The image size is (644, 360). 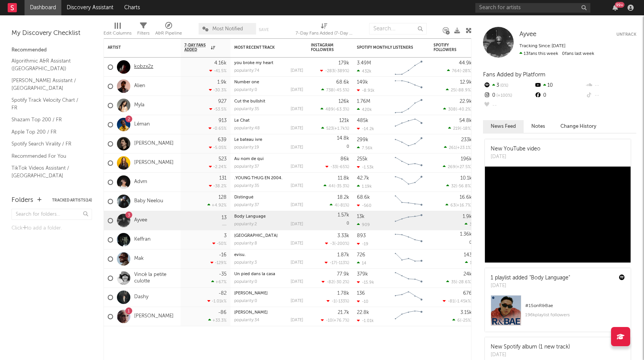 What do you see at coordinates (464, 167) in the screenshot?
I see `span: +27.5 %` at bounding box center [464, 167].